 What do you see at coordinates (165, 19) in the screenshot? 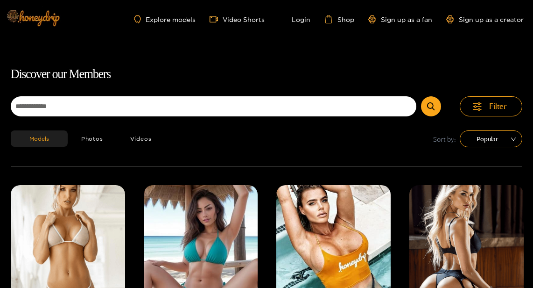
I see `a: Explore models` at bounding box center [165, 19].